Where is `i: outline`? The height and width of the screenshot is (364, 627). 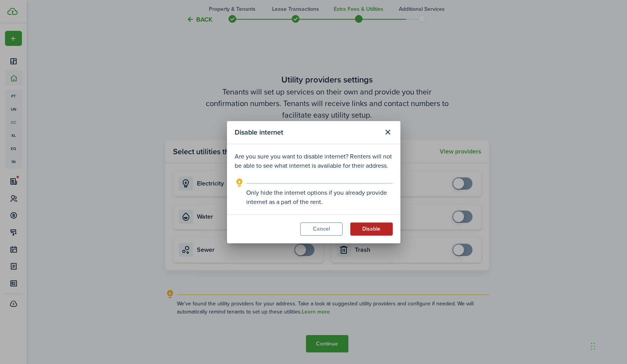
i: outline is located at coordinates (239, 183).